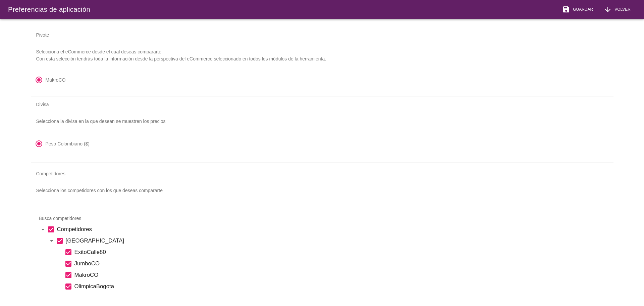 This screenshot has height=306, width=644. Describe the element at coordinates (49, 9) in the screenshot. I see `div: Preferencias de aplicación` at that location.